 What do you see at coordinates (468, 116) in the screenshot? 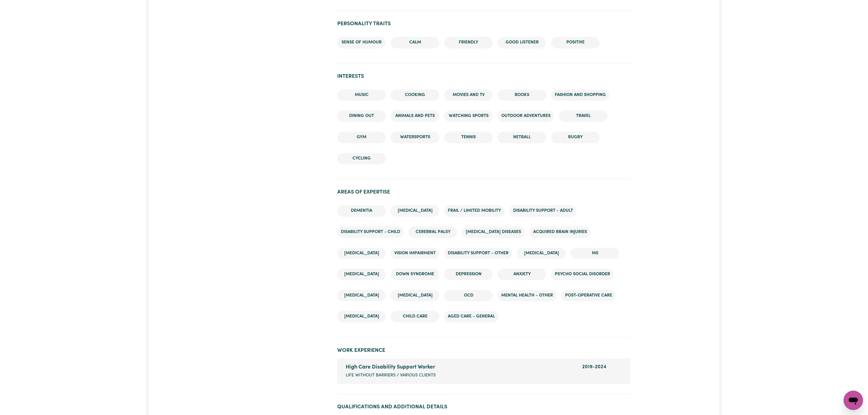
I see `li: Watching sports` at bounding box center [468, 116].